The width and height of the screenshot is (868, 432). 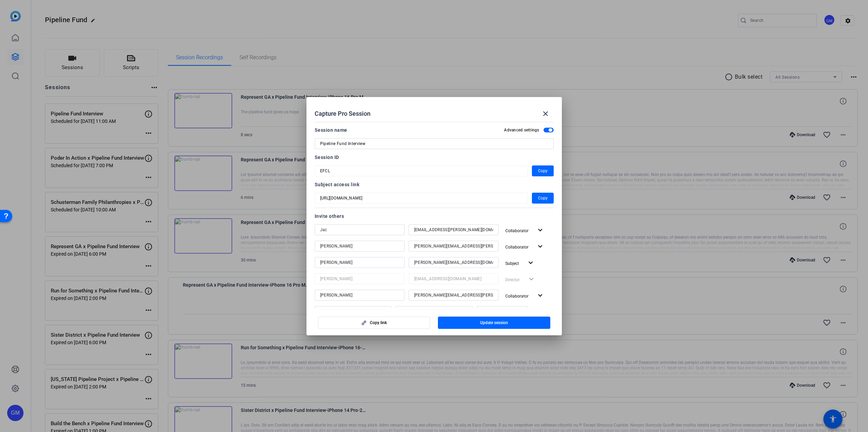 What do you see at coordinates (434, 216) in the screenshot?
I see `div: Invite others` at bounding box center [434, 216].